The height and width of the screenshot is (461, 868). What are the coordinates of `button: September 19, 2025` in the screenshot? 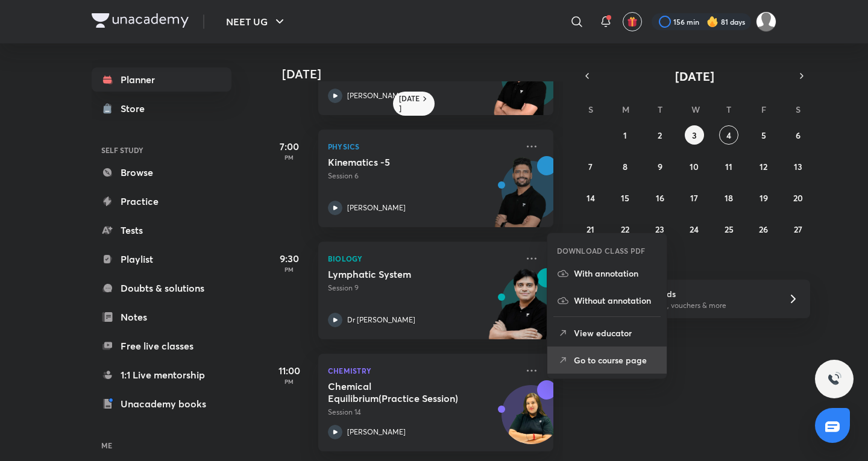 It's located at (764, 198).